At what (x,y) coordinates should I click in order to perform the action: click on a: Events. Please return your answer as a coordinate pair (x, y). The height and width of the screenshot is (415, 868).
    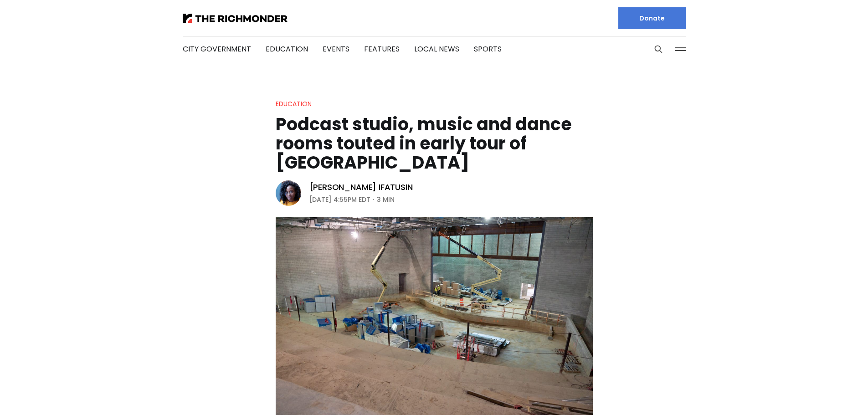
    Looking at the image, I should click on (336, 48).